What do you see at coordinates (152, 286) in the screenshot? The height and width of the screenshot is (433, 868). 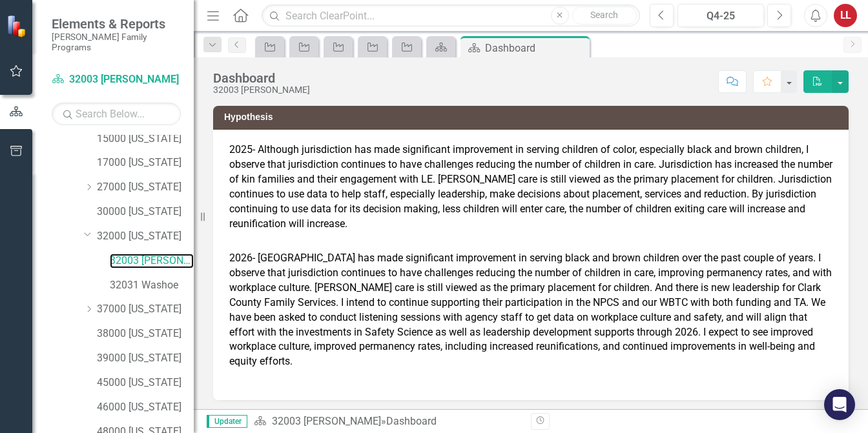 I see `a: 32031 Washoe` at bounding box center [152, 286].